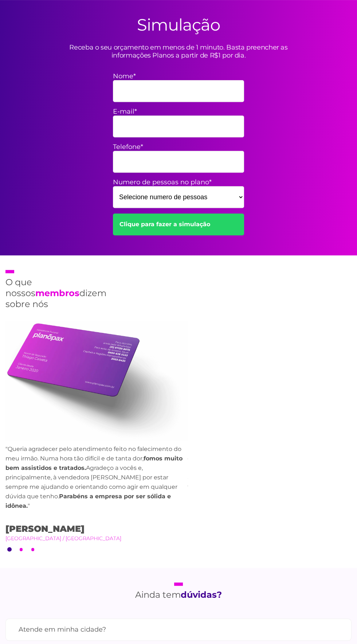 The height and width of the screenshot is (644, 357). Describe the element at coordinates (178, 629) in the screenshot. I see `label: Atende em minha cidade?` at that location.